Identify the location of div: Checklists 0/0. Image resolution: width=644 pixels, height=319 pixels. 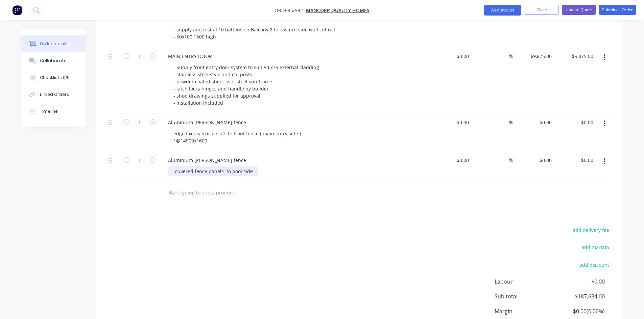
(55, 78).